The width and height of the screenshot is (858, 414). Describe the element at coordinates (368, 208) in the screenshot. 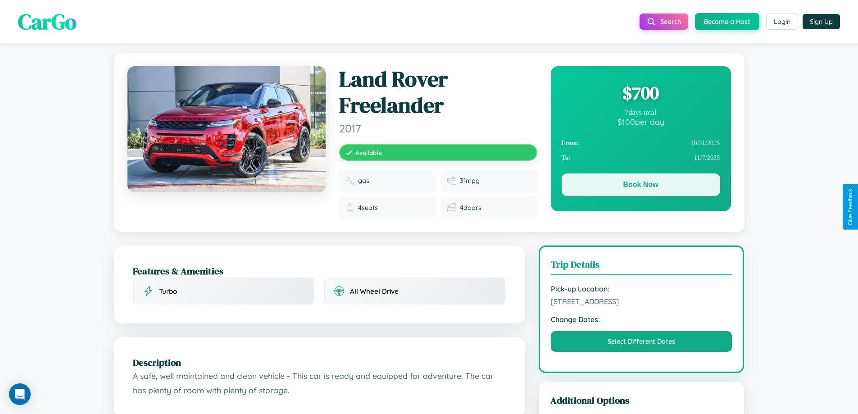

I see `span: 4 seats` at that location.